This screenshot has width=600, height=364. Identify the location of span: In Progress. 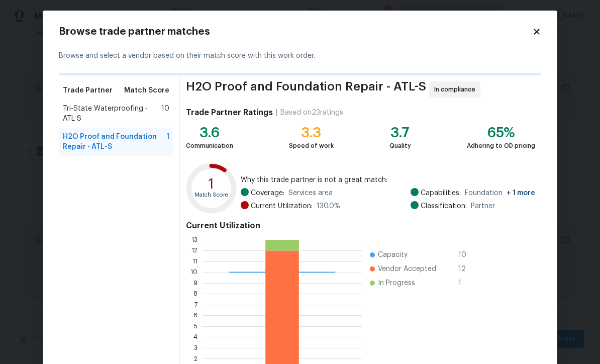
(397, 283).